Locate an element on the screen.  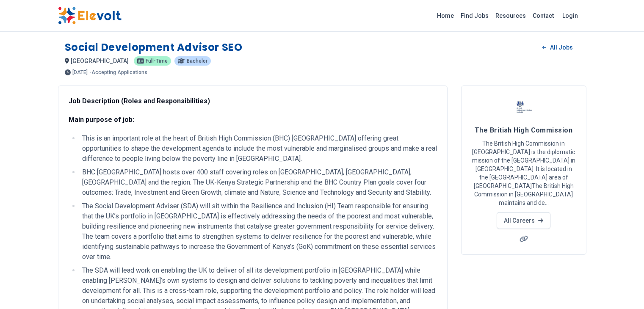
a: All Jobs is located at coordinates (557, 47).